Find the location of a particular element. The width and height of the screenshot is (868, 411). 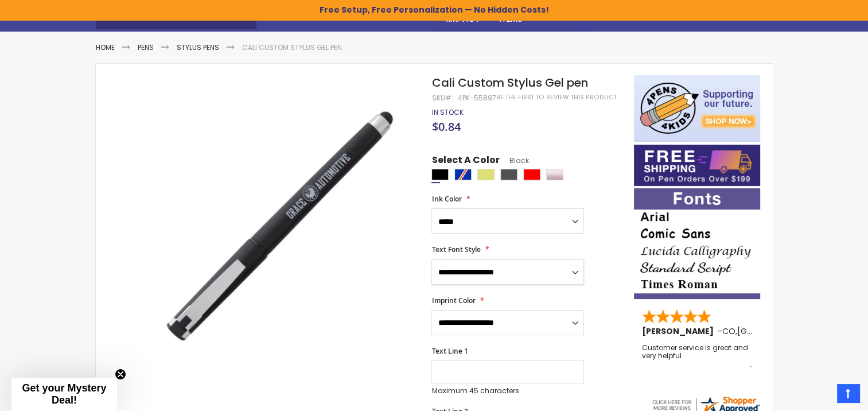

span: Text Font Style is located at coordinates (456, 249).